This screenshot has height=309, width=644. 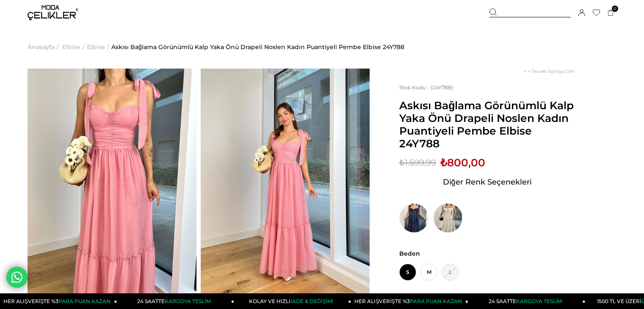 I want to click on span: L, so click(x=450, y=272).